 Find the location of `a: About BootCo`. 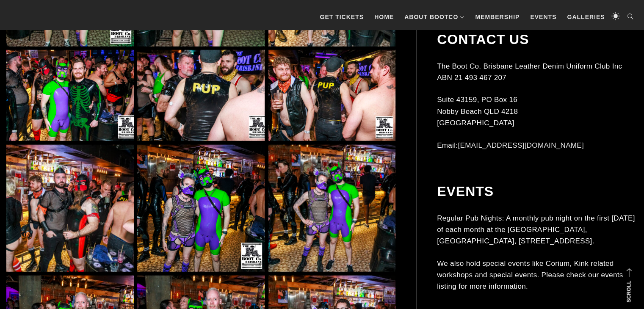

a: About BootCo is located at coordinates (434, 17).